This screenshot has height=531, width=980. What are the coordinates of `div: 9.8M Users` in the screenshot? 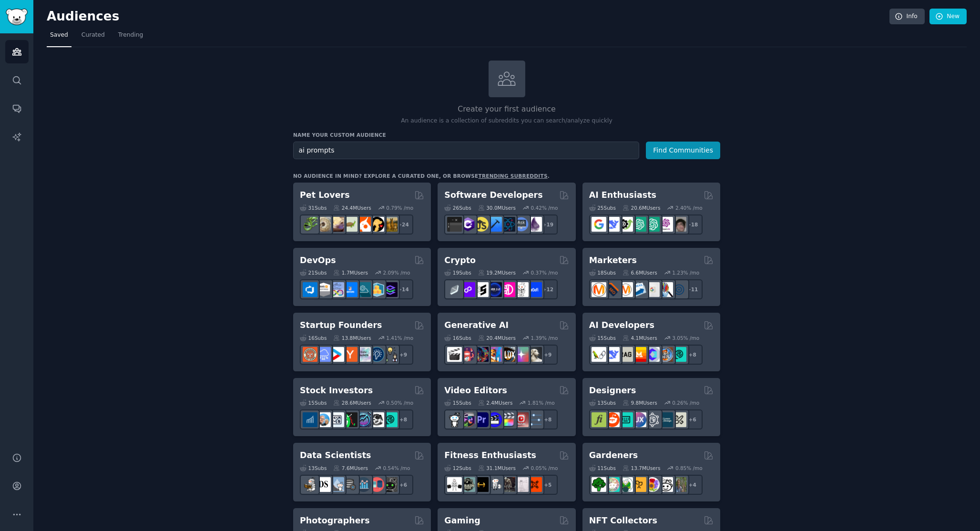 It's located at (640, 403).